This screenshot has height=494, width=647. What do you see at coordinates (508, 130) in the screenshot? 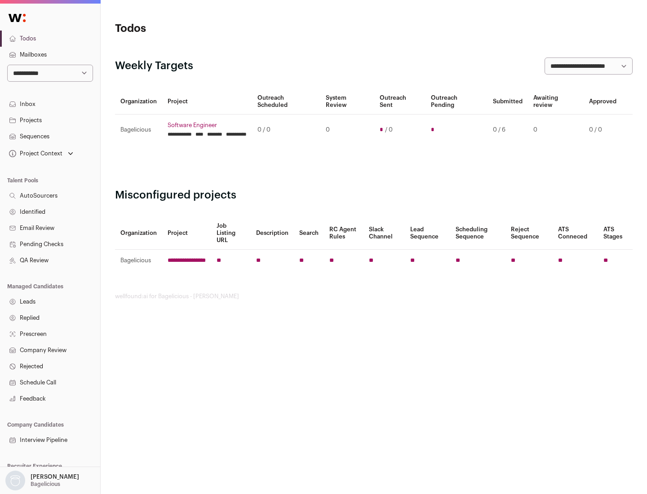
I see `td: 0 / 6` at bounding box center [508, 130].